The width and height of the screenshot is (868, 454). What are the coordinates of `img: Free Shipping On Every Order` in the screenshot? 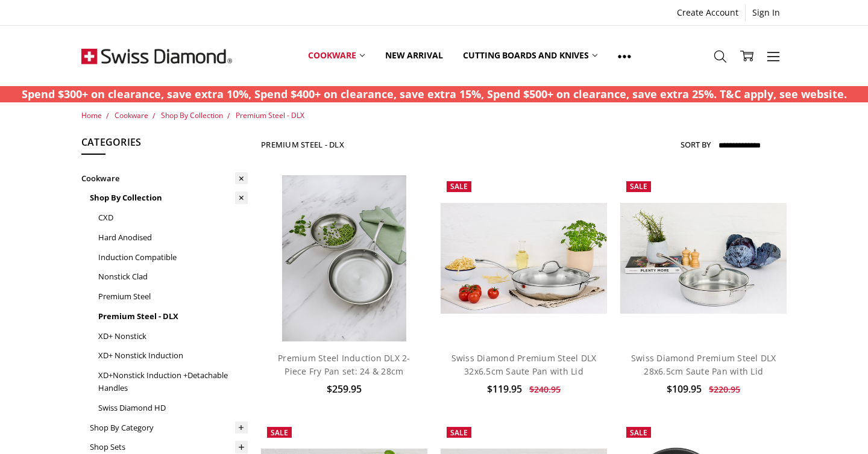 It's located at (157, 56).